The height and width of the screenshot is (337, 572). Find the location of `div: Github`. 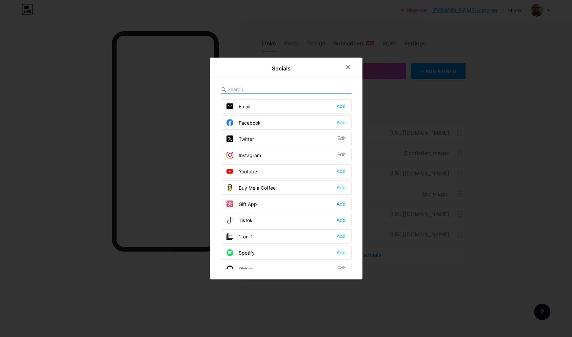

div: Github is located at coordinates (240, 269).